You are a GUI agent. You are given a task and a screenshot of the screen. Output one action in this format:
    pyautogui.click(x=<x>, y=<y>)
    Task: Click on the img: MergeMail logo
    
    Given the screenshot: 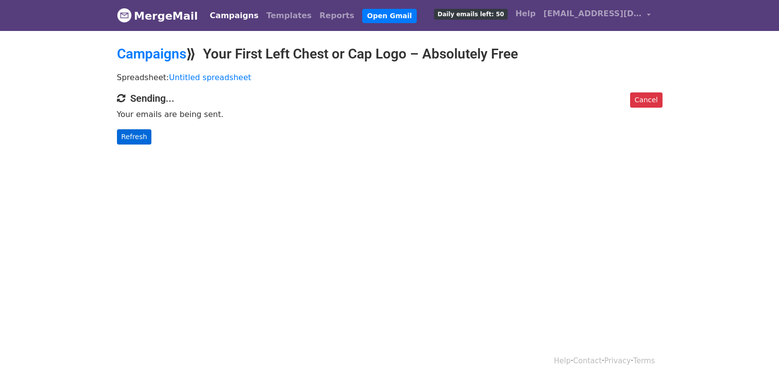 What is the action you would take?
    pyautogui.click(x=124, y=15)
    